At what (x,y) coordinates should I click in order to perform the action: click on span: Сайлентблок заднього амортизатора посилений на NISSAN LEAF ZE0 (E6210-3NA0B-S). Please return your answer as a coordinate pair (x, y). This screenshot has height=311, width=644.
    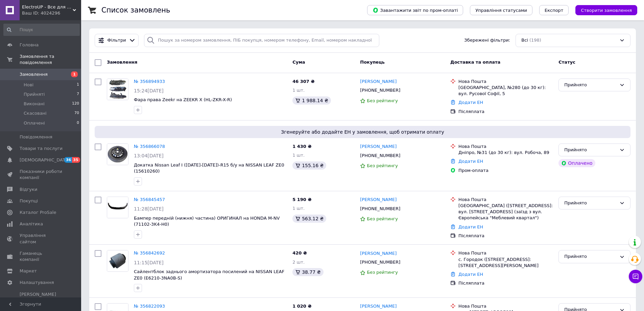
    Looking at the image, I should click on (209, 275).